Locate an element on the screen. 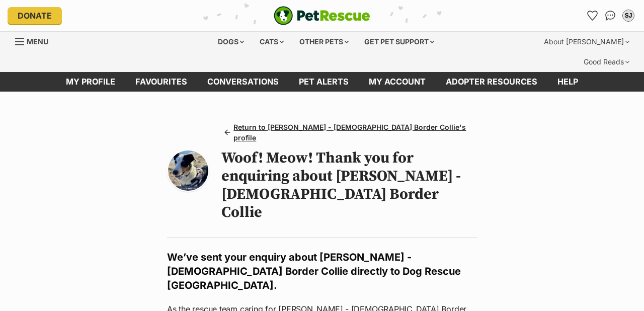 The height and width of the screenshot is (311, 644). div: Good Reads is located at coordinates (606, 62).